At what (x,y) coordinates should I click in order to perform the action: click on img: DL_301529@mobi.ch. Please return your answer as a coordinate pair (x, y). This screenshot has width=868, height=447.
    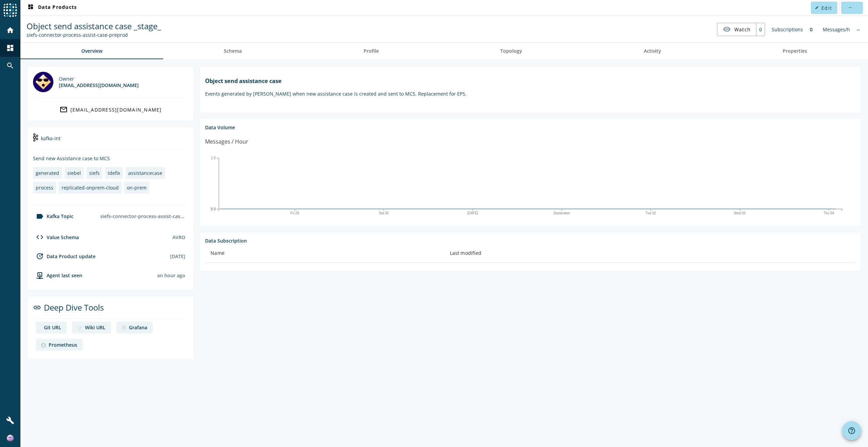
    Looking at the image, I should click on (43, 82).